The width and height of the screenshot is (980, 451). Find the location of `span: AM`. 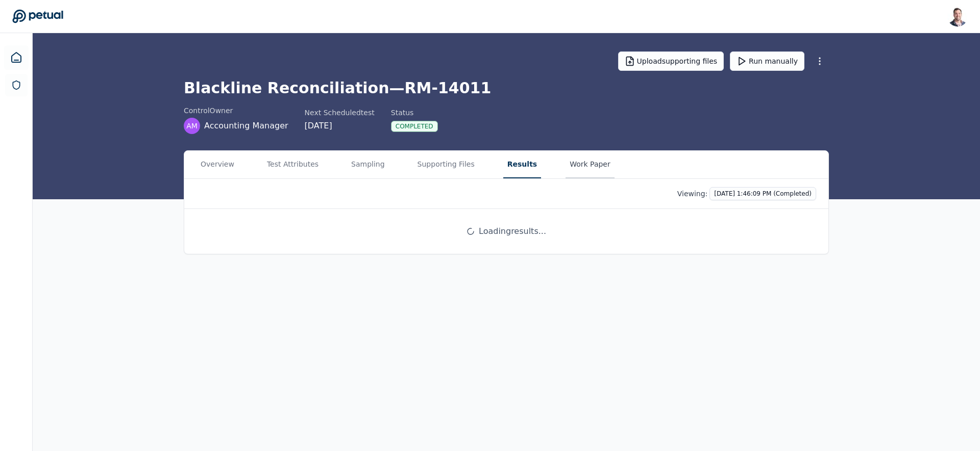

span: AM is located at coordinates (192, 126).